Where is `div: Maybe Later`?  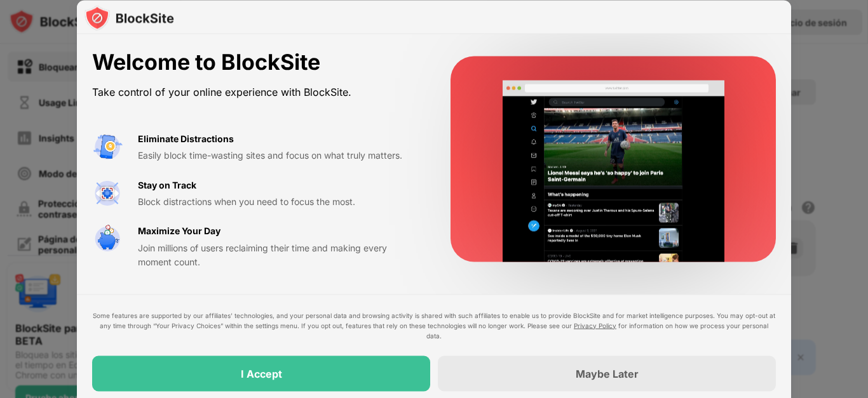 div: Maybe Later is located at coordinates (607, 373).